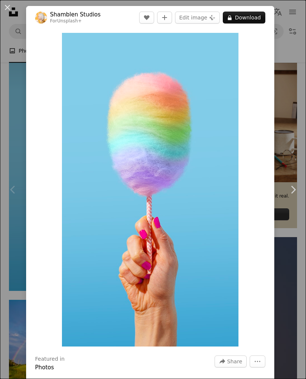 This screenshot has height=379, width=306. What do you see at coordinates (244, 18) in the screenshot?
I see `button: Download` at bounding box center [244, 18].